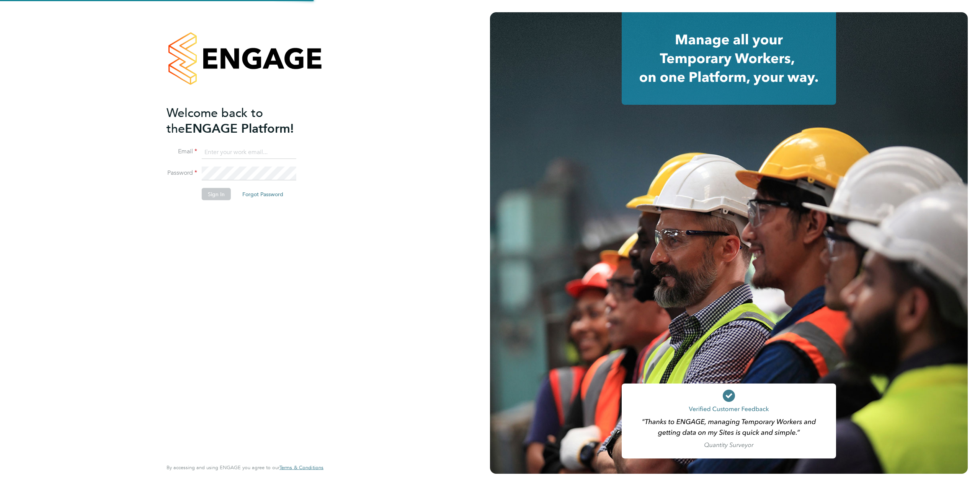  What do you see at coordinates (249, 152) in the screenshot?
I see `input: Enter your work email...` at bounding box center [249, 152].